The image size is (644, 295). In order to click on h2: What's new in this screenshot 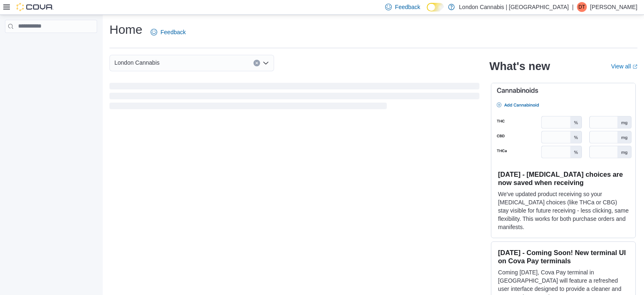, I will do `click(519, 66)`.